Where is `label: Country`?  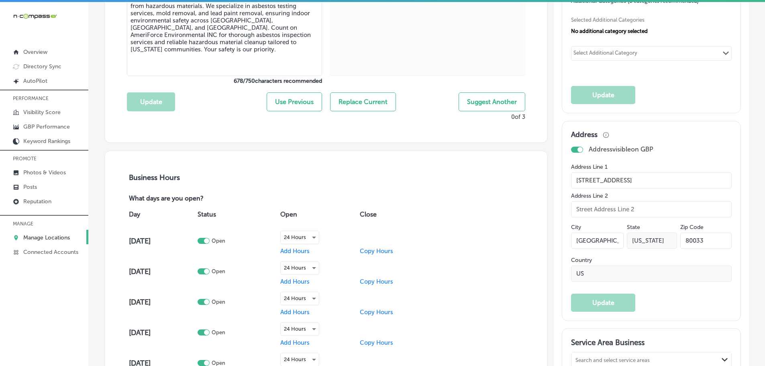
label: Country is located at coordinates (652, 260).